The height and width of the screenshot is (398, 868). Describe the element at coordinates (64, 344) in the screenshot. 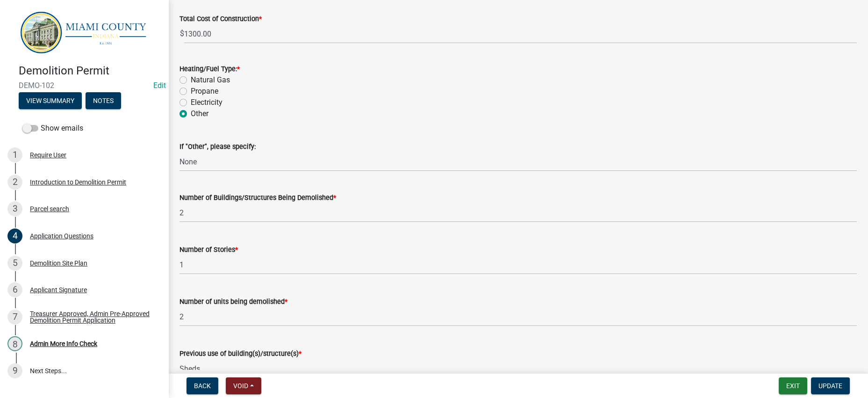

I see `div: Admin More Info Check` at that location.